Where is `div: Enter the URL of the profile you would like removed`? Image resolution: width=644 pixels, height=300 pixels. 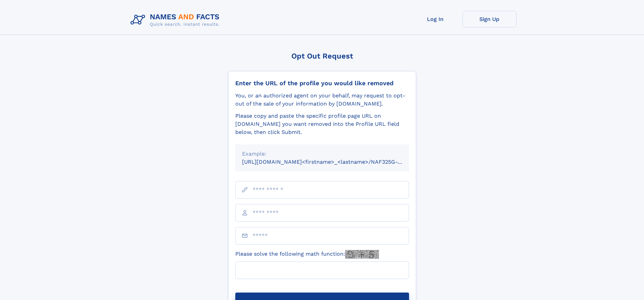 div: Enter the URL of the profile you would like removed is located at coordinates (322, 83).